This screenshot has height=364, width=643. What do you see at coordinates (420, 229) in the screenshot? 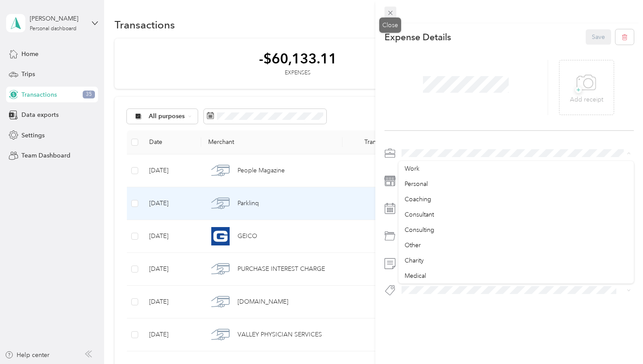
I see `span: Consulting` at bounding box center [420, 229].